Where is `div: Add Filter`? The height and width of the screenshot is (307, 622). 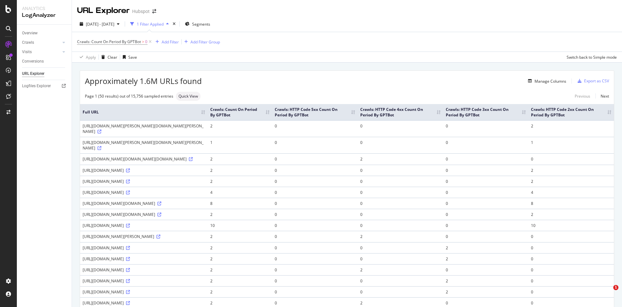 div: Add Filter is located at coordinates (170, 42).